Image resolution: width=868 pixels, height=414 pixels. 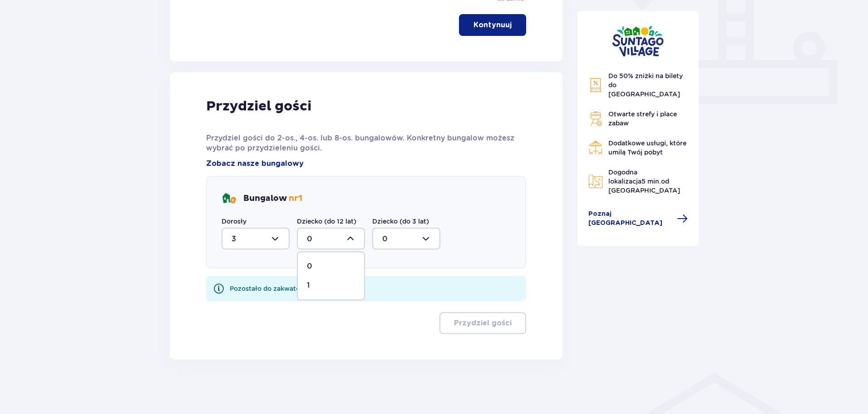 What do you see at coordinates (642, 118) in the screenshot?
I see `span: Otwarte strefy i place zabaw` at bounding box center [642, 118].